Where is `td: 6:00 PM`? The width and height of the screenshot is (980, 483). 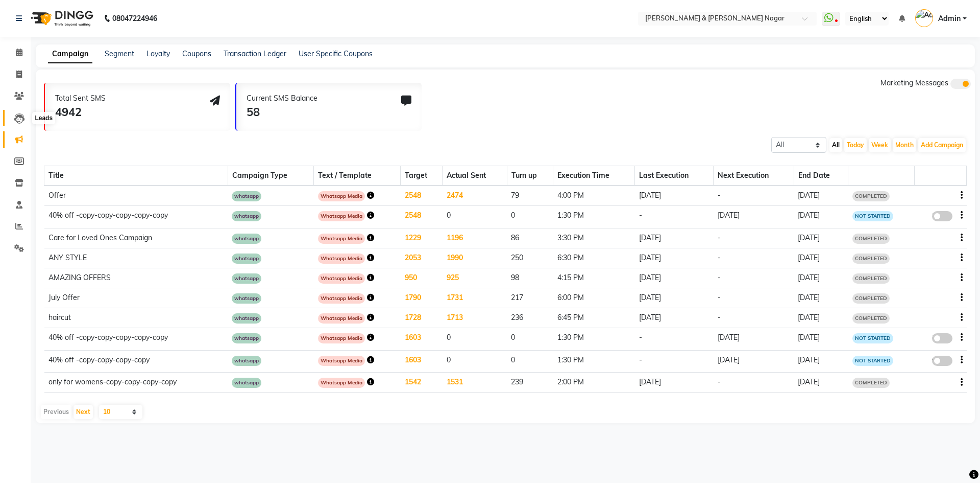 td: 6:00 PM is located at coordinates (594, 297).